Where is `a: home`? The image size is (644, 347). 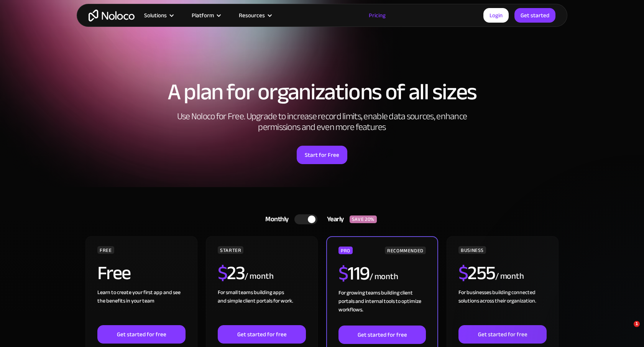
a: home is located at coordinates (111, 15).